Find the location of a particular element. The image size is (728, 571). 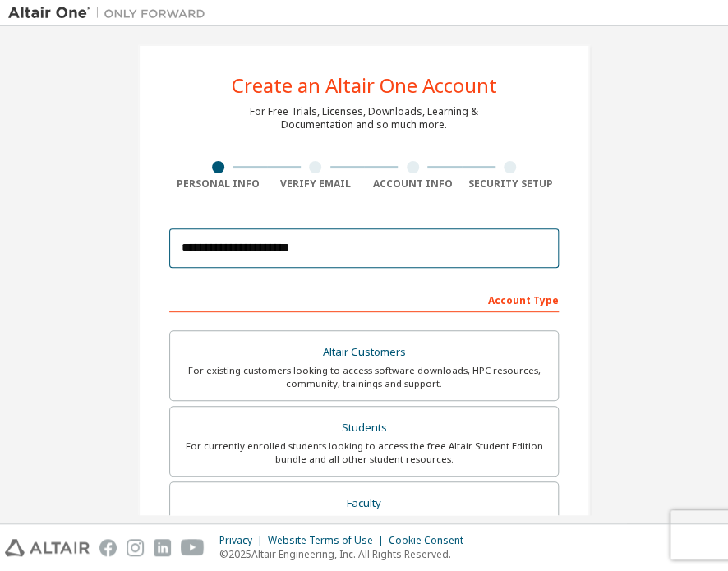

div: Faculty is located at coordinates (364, 504).